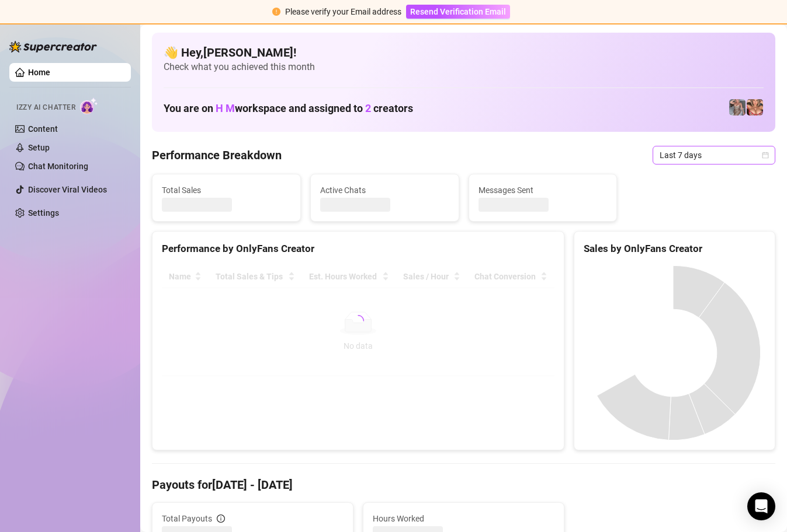 The image size is (787, 532). Describe the element at coordinates (737, 107) in the screenshot. I see `img: pennylondonvip` at that location.